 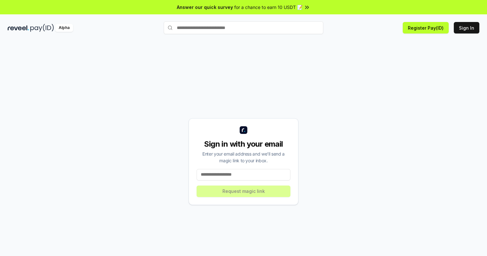 What do you see at coordinates (18, 28) in the screenshot?
I see `img: reveel_dark` at bounding box center [18, 28].